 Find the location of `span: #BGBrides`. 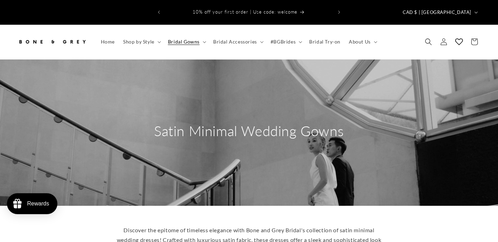

span: #BGBrides is located at coordinates (283, 42).